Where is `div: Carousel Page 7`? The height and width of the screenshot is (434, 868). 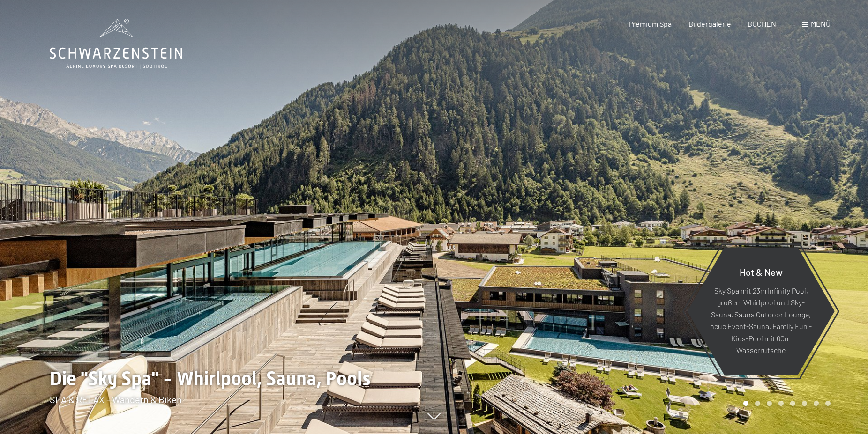
div: Carousel Page 7 is located at coordinates (816, 403).